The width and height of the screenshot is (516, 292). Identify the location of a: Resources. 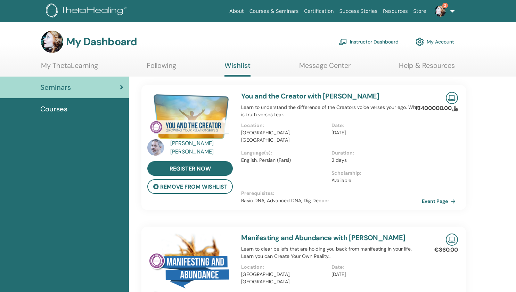
(395, 11).